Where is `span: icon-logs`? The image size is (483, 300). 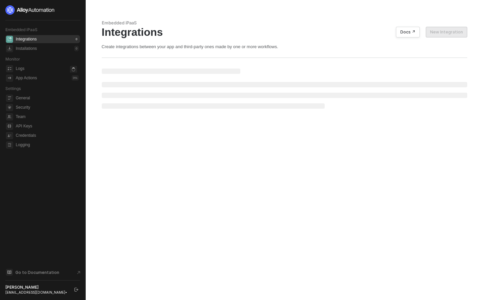 span: icon-logs is located at coordinates (9, 69).